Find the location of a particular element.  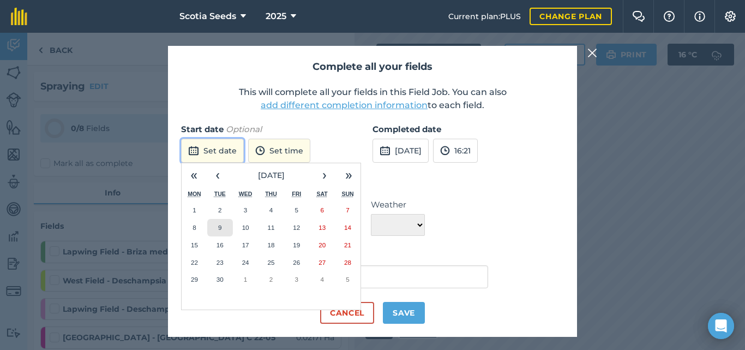

abbr: 27 September 2025 is located at coordinates (322, 262).